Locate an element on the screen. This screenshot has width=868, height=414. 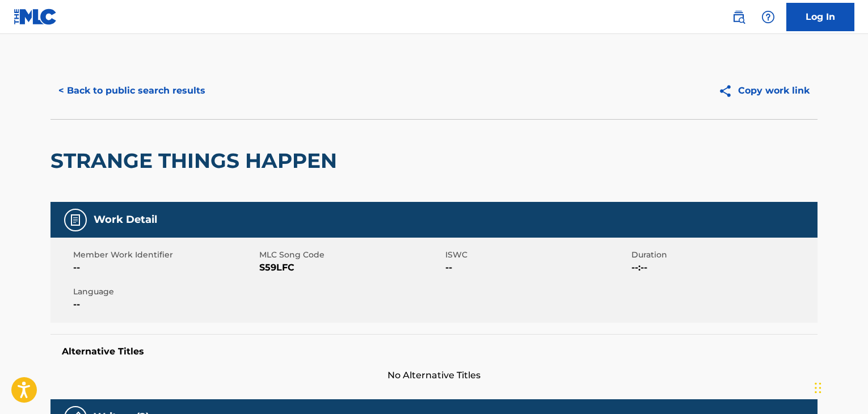
span: Member Work Identifier is located at coordinates (165, 255).